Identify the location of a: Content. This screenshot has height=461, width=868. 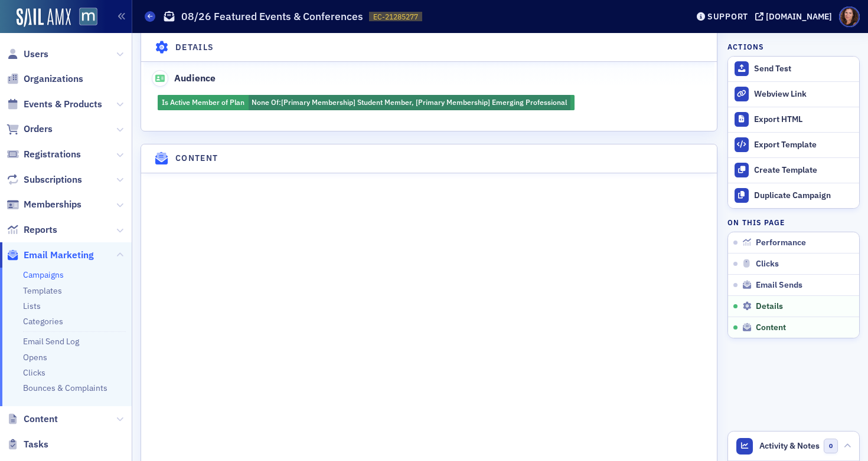
(32, 419).